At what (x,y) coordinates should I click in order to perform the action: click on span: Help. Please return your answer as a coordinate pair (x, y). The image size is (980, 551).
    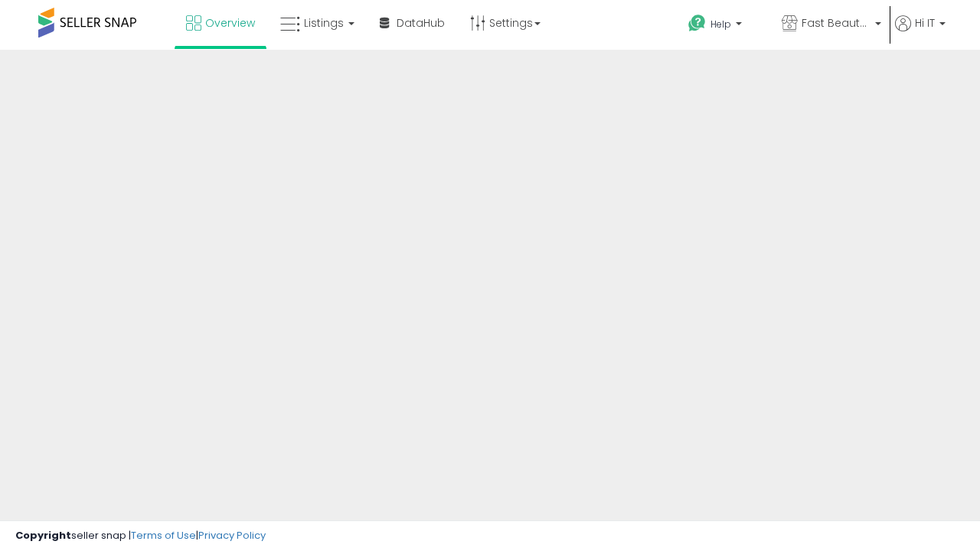
    Looking at the image, I should click on (721, 24).